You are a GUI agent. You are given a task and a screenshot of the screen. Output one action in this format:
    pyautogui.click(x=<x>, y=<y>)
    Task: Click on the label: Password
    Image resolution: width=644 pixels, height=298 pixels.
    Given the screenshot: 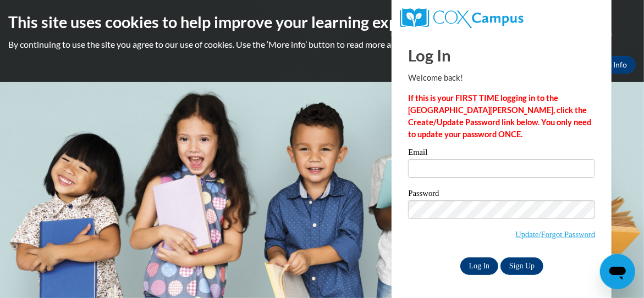 What is the action you would take?
    pyautogui.click(x=501, y=195)
    